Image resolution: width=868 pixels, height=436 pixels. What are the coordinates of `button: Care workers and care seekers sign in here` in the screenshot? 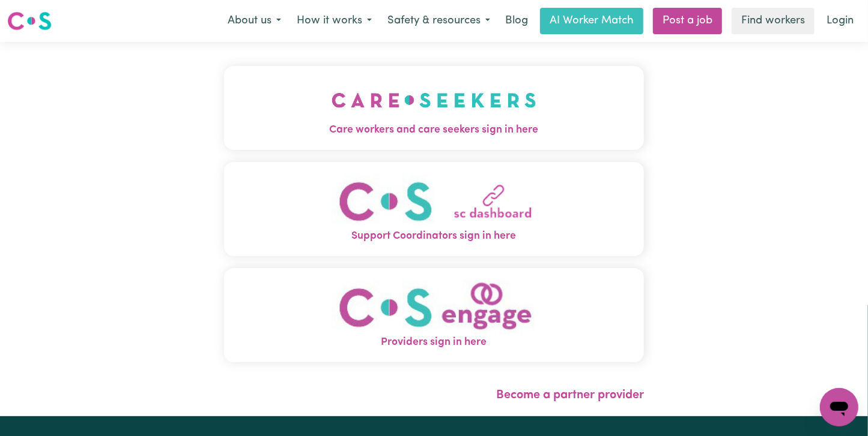 It's located at (433, 108).